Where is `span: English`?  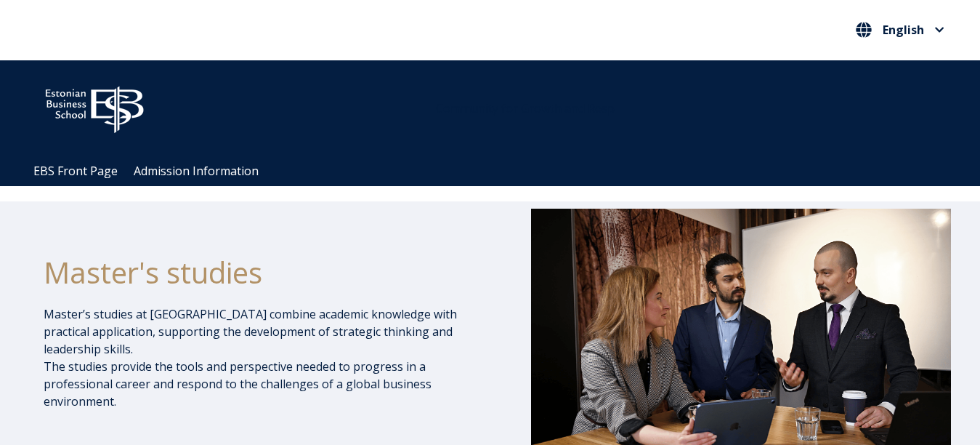 span: English is located at coordinates (902, 30).